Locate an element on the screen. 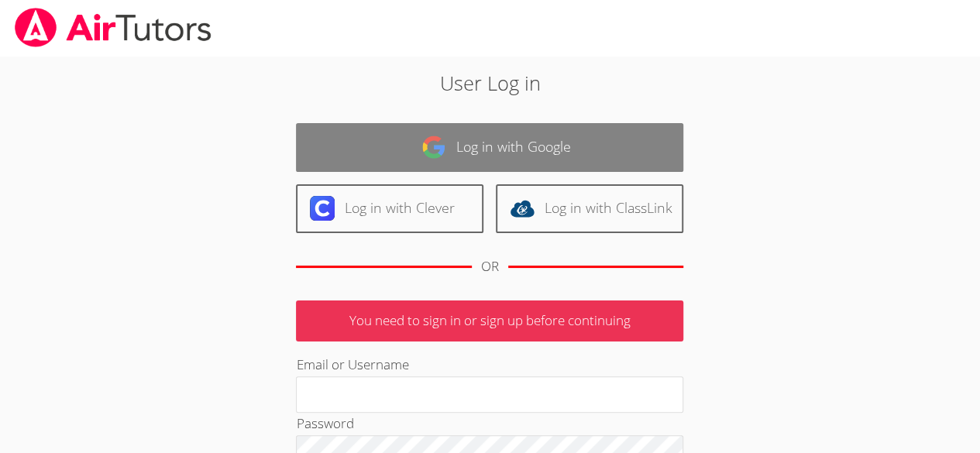 Image resolution: width=980 pixels, height=453 pixels. label: Email or Username is located at coordinates (351, 363).